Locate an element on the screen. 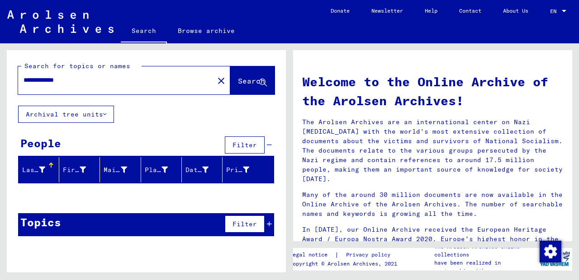 This screenshot has width=579, height=280. p: Many of the around 30 million documents are now available in the Online Archive of the Arolsen Ar... is located at coordinates (432, 204).